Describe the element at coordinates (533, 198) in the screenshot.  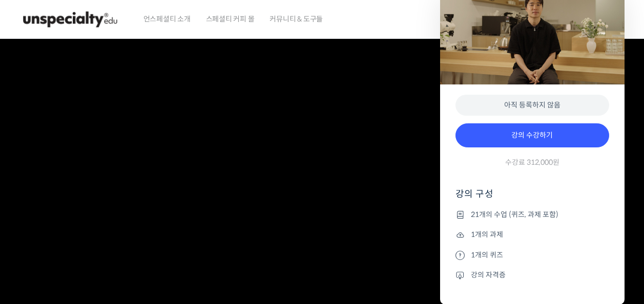
I see `h4: 강의 구성` at that location.